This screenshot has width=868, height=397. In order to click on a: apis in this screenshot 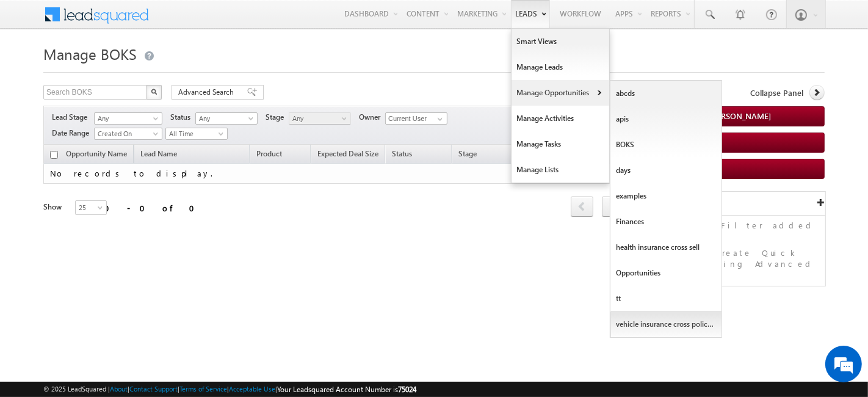, I will do `click(666, 119)`.